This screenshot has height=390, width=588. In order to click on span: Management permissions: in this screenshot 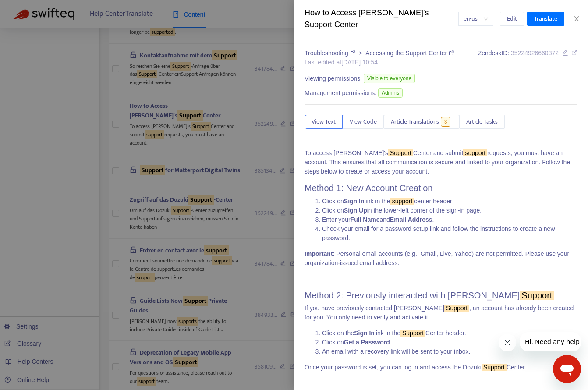, I will do `click(340, 93)`.